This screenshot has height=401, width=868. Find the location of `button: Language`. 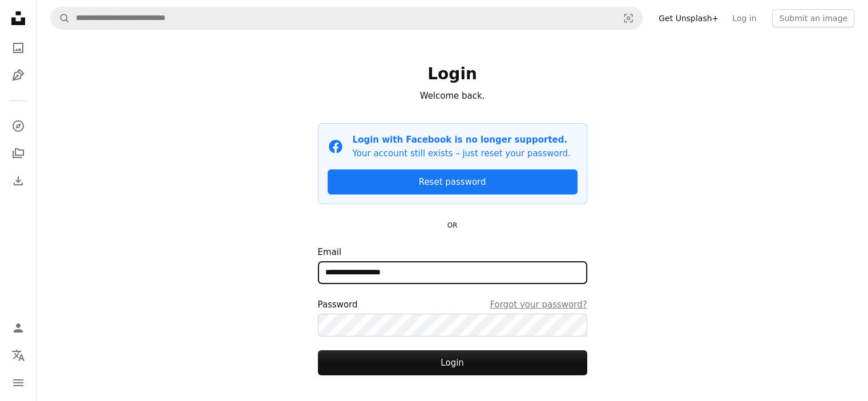

button: Language is located at coordinates (18, 356).